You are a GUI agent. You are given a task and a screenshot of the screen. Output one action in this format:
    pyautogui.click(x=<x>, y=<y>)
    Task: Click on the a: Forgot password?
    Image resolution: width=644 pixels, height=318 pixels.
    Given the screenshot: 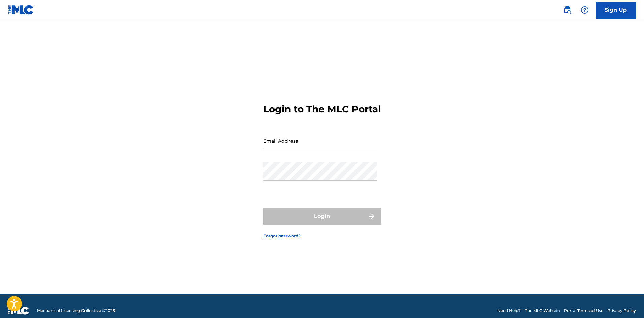 What is the action you would take?
    pyautogui.click(x=282, y=236)
    